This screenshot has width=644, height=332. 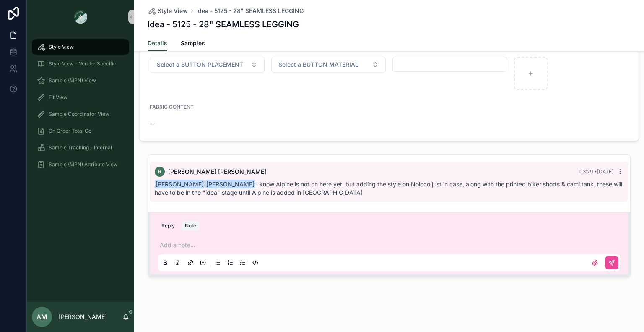 What do you see at coordinates (81, 131) in the screenshot?
I see `a: On Order Total Co` at bounding box center [81, 131].